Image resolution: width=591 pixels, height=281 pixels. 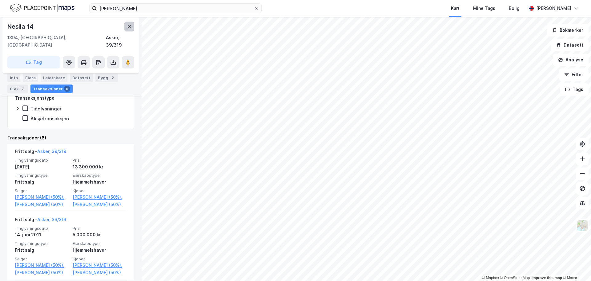 What do you see at coordinates (46, 108) in the screenshot?
I see `div: Tinglysninger` at bounding box center [46, 108].